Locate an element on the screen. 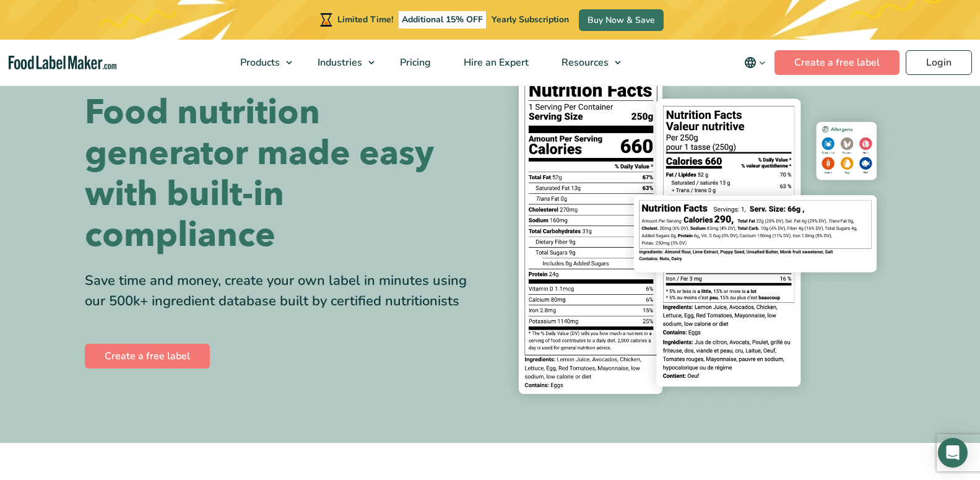 The width and height of the screenshot is (980, 480). a: Login is located at coordinates (938, 63).